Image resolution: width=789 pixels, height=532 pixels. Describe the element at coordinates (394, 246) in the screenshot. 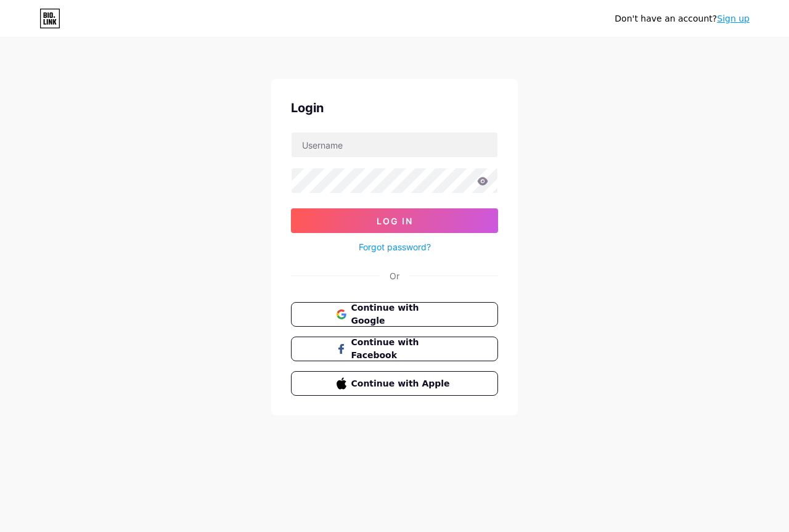

I see `a: Forgot password?` at that location.